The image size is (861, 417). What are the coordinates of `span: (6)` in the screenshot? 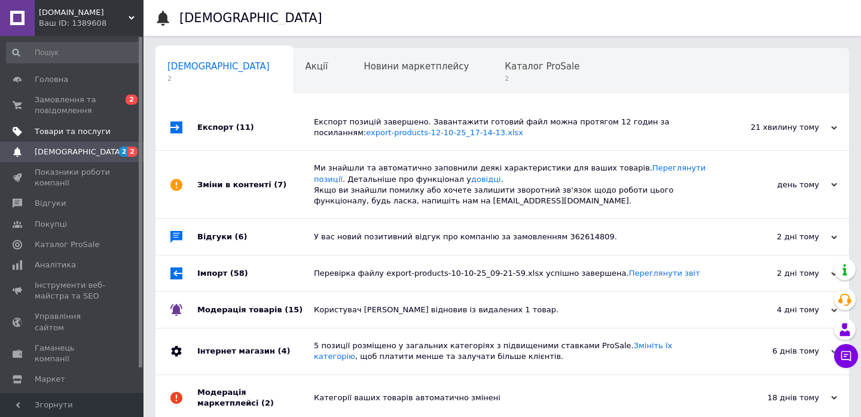 It's located at (241, 236).